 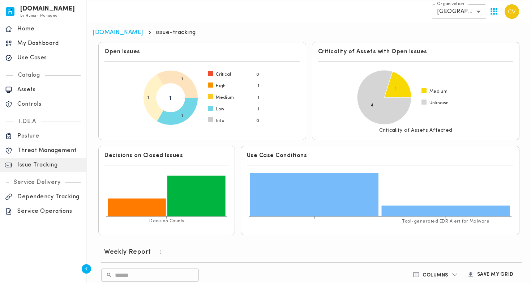 I want to click on img: invicta.io, so click(x=10, y=12).